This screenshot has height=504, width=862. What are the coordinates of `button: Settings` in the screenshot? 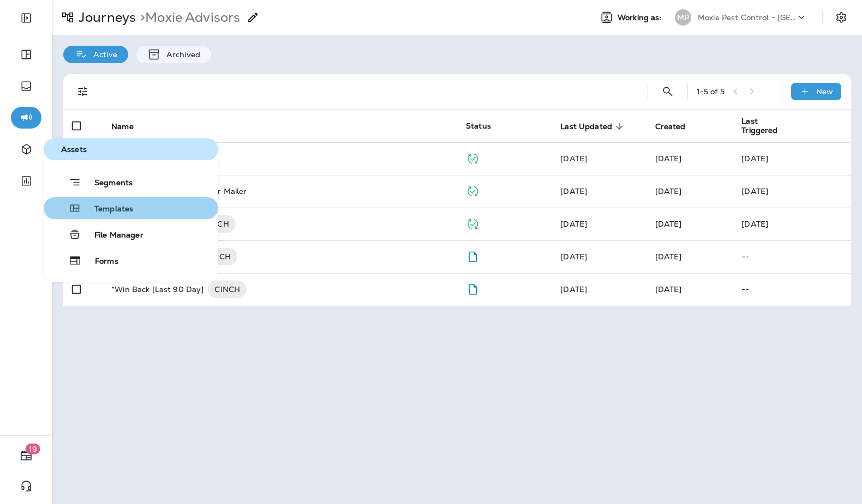 It's located at (841, 17).